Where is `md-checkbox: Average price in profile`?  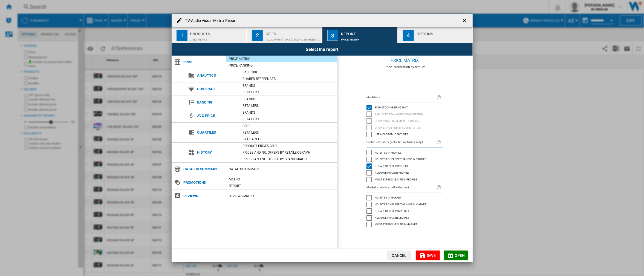
md-checkbox: Average price in profile is located at coordinates (405, 173).